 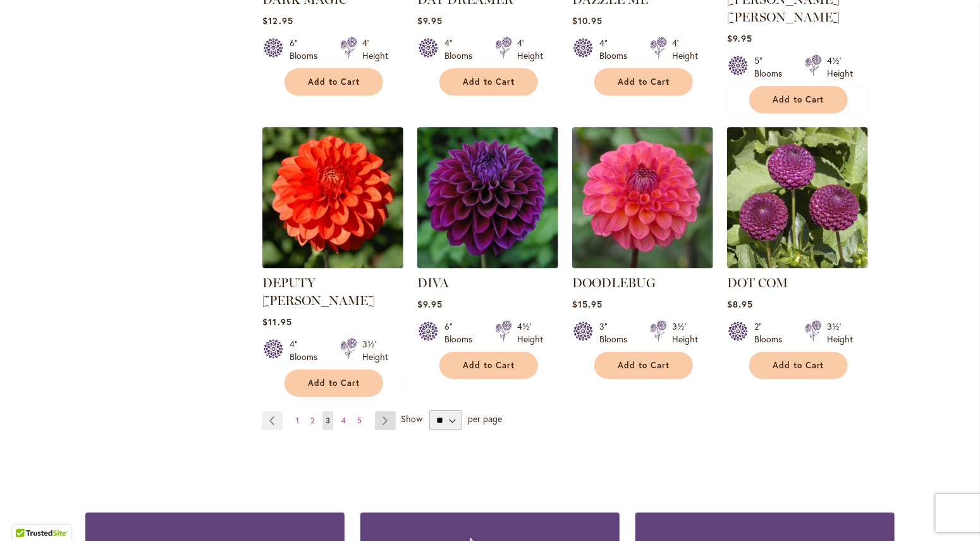 What do you see at coordinates (278, 20) in the screenshot?
I see `span: $12.95` at bounding box center [278, 20].